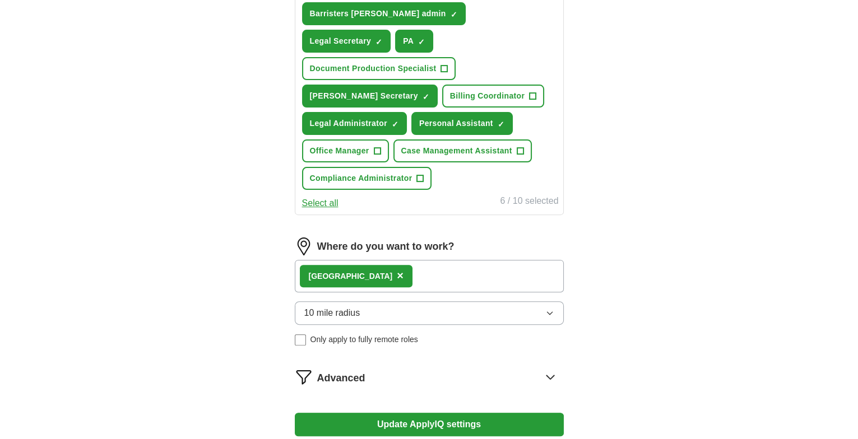  What do you see at coordinates (457, 151) in the screenshot?
I see `span: Case Management Assistant` at bounding box center [457, 151].